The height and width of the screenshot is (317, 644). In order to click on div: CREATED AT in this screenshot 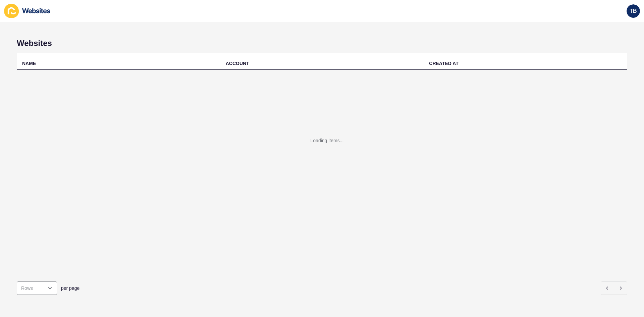, I will do `click(444, 64)`.